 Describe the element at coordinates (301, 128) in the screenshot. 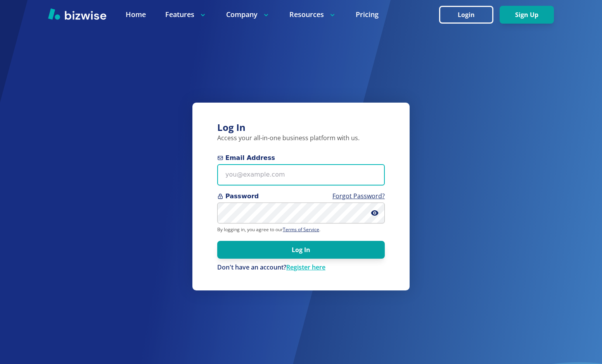

I see `h3: Log In` at that location.